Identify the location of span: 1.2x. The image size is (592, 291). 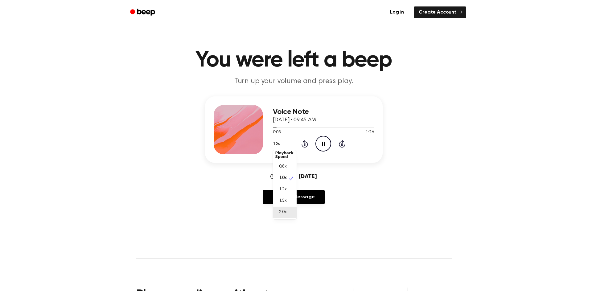
(283, 190).